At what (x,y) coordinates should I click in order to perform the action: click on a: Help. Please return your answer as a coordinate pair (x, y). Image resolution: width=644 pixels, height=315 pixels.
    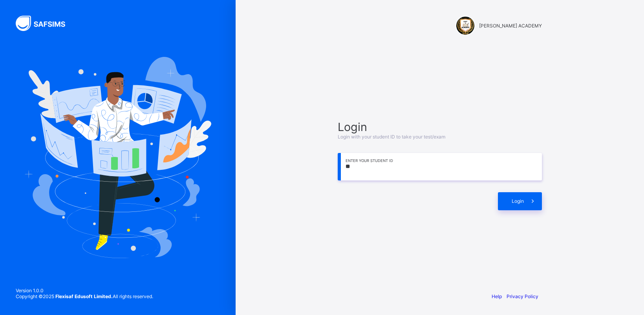
    Looking at the image, I should click on (497, 296).